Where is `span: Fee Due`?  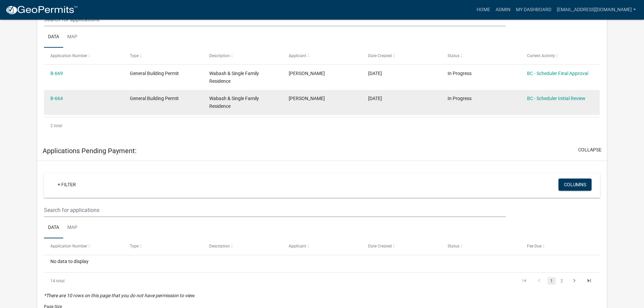 span: Fee Due is located at coordinates (534, 246).